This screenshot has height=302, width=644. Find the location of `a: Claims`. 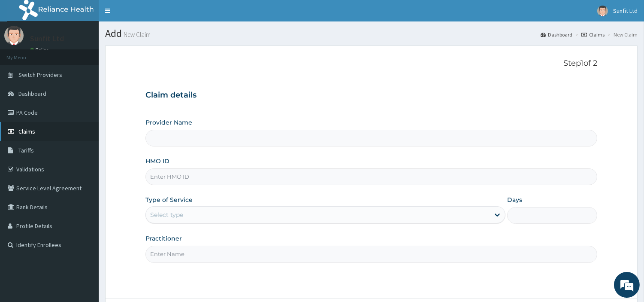

a: Claims is located at coordinates (593, 34).